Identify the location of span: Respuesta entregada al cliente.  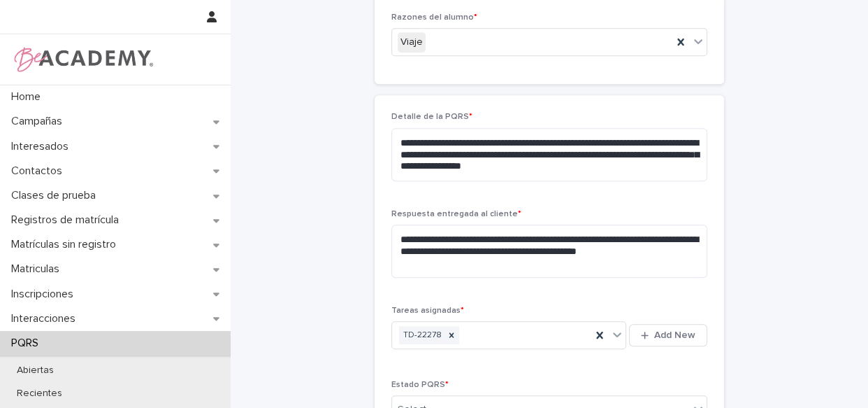
(456, 214).